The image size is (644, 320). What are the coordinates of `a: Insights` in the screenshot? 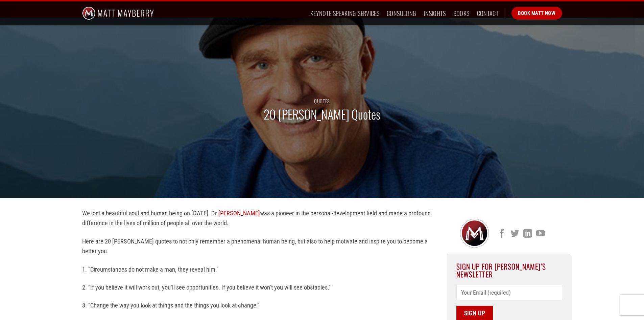 It's located at (435, 13).